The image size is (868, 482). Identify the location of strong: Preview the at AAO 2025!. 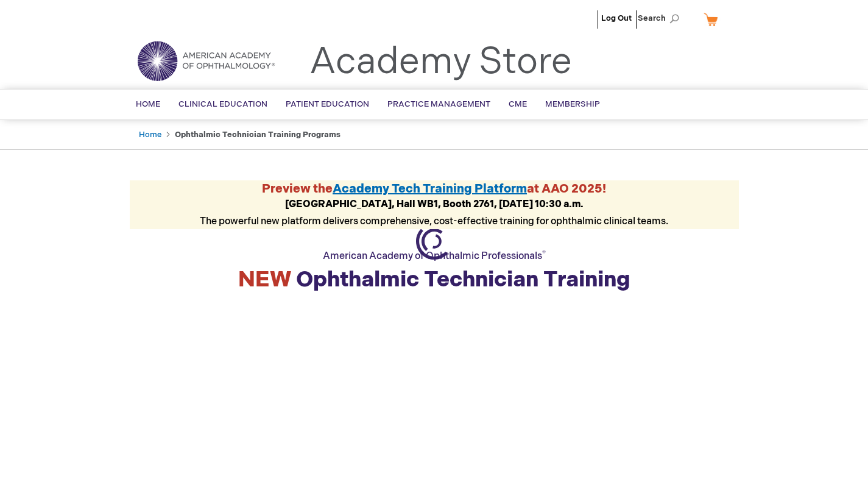
(434, 189).